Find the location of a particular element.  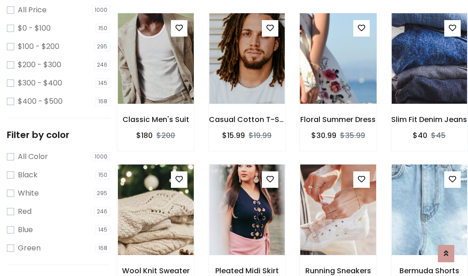

label: $200 - $300 is located at coordinates (39, 65).